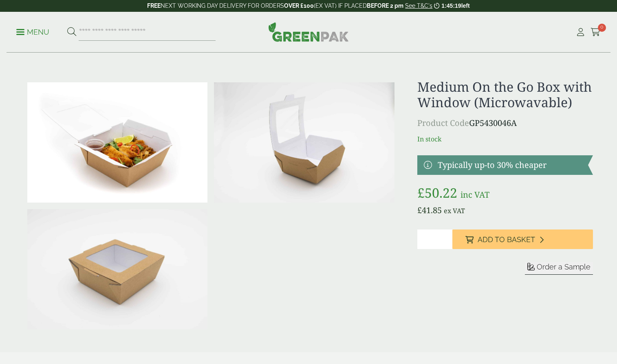  What do you see at coordinates (595, 32) in the screenshot?
I see `a: 0` at bounding box center [595, 32].